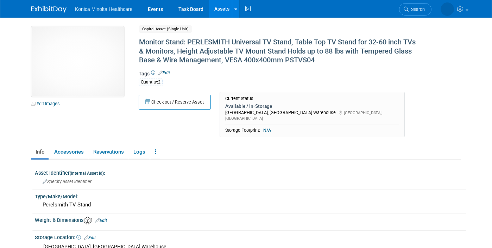 This screenshot has width=492, height=248. I want to click on span: Specify asset identifier, so click(67, 181).